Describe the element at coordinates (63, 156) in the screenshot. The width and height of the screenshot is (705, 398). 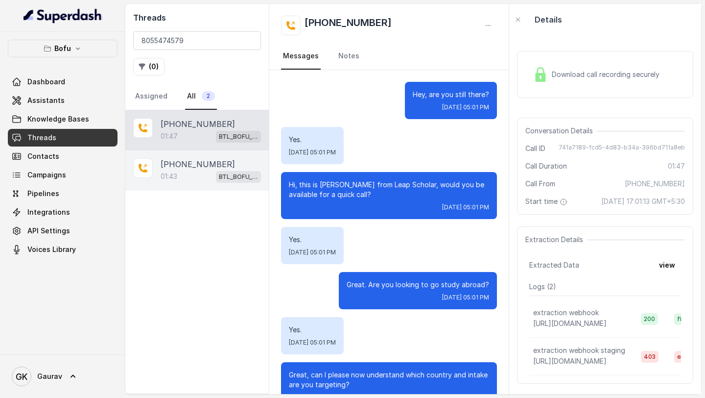
I see `a: Contacts` at that location.